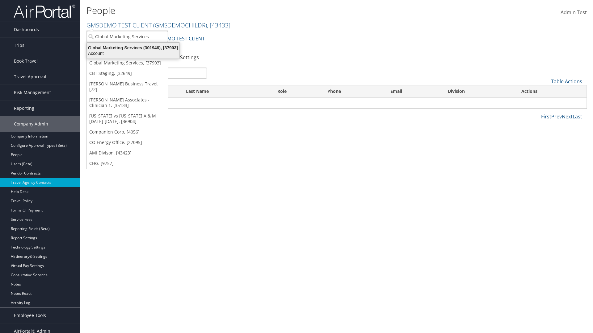  Describe the element at coordinates (133, 48) in the screenshot. I see `div: Global Marketing Services (301946), [37903]` at that location.